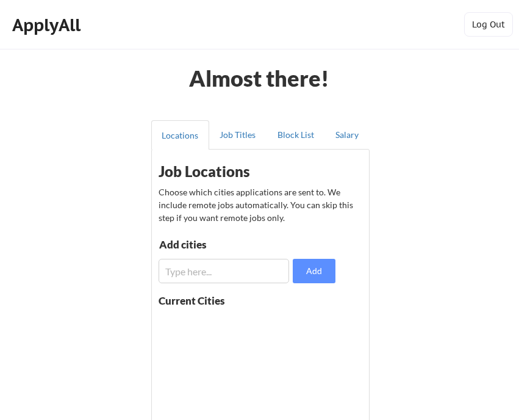  I want to click on button: Block List, so click(295, 135).